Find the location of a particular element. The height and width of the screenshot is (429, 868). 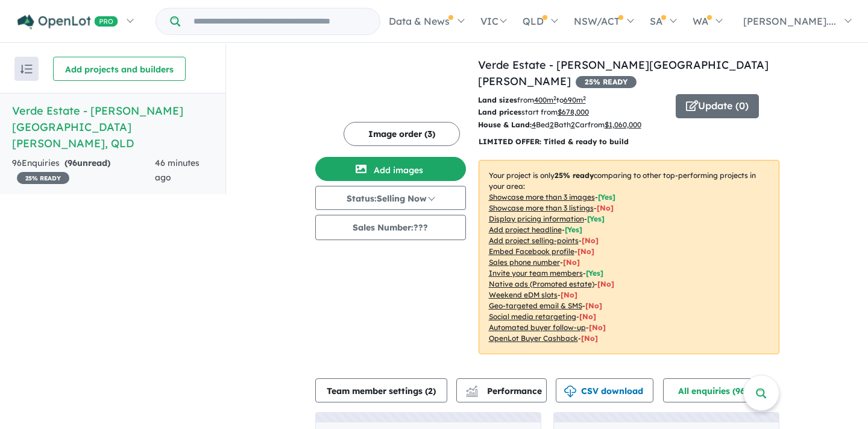

img: Openlot PRO Logo White is located at coordinates (67, 22).